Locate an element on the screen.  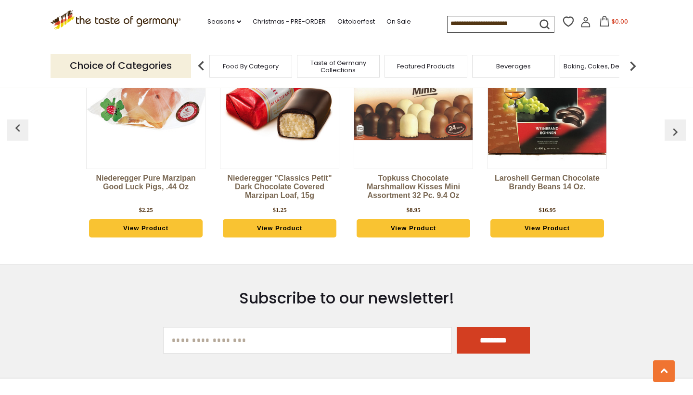
a: Seasons is located at coordinates (224, 22).